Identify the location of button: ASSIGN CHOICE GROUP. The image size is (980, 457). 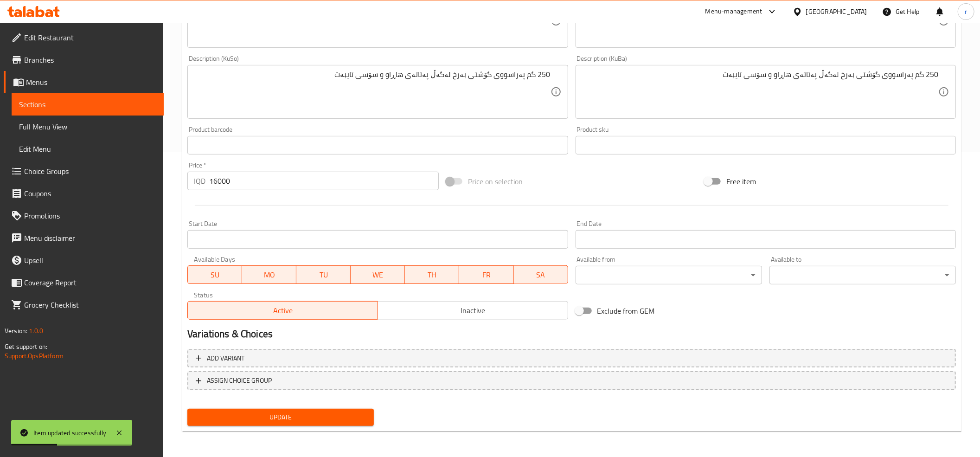
(572, 380).